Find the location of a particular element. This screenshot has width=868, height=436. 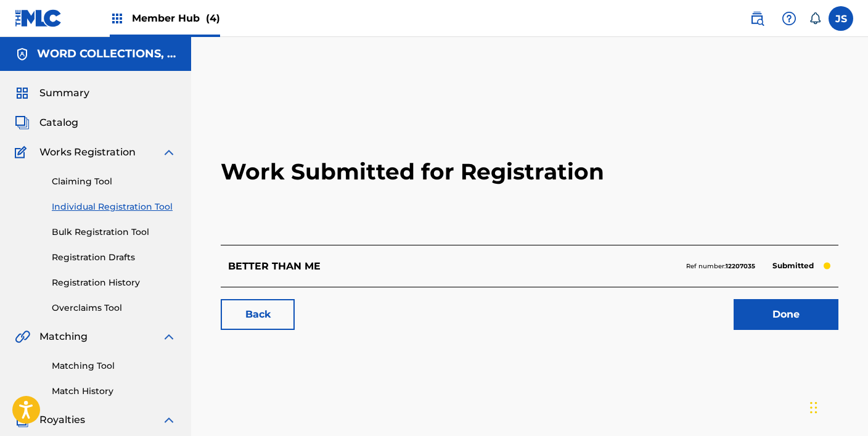

a: Registration Drafts is located at coordinates (114, 257).